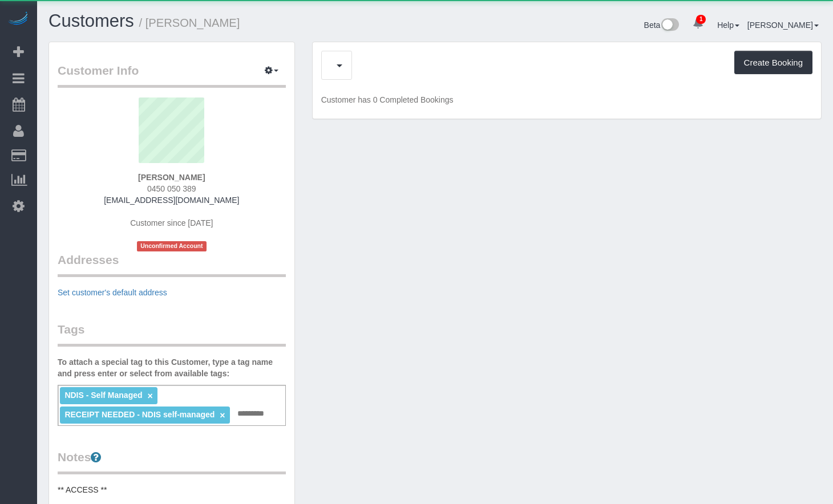 The image size is (833, 504). Describe the element at coordinates (700, 19) in the screenshot. I see `span: 1` at that location.